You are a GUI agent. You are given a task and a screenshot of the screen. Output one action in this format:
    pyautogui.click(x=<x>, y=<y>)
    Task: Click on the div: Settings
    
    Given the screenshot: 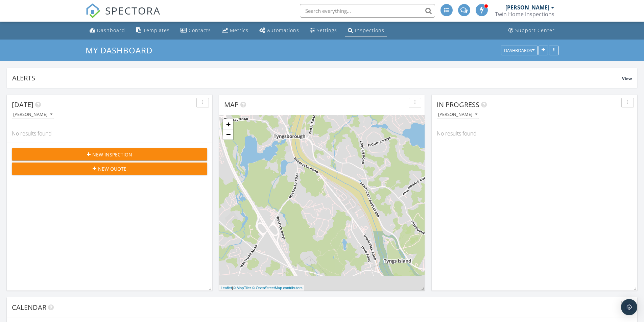 What is the action you would take?
    pyautogui.click(x=327, y=30)
    